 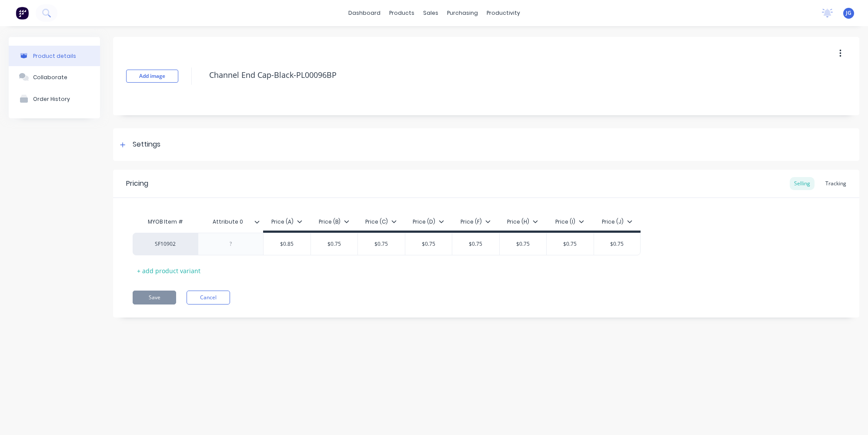 What do you see at coordinates (152, 76) in the screenshot?
I see `div: Add image` at bounding box center [152, 76].